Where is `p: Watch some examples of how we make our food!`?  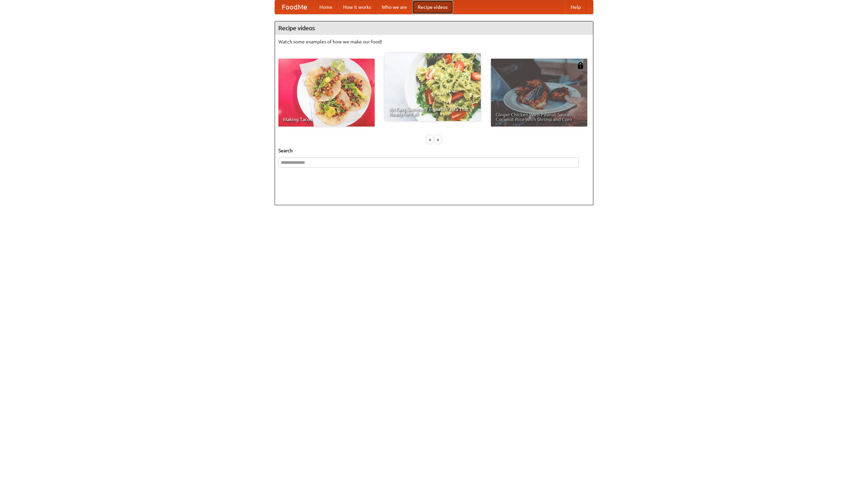 p: Watch some examples of how we make our food! is located at coordinates (434, 42).